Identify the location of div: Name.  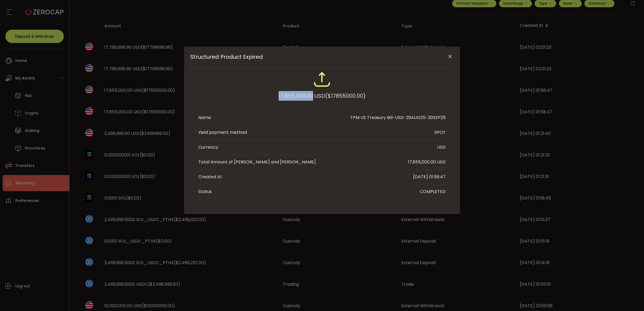
(204, 118).